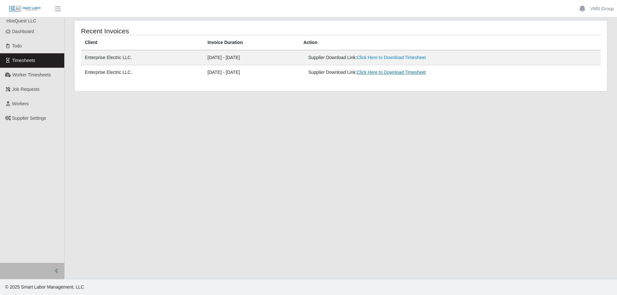 This screenshot has width=617, height=295. What do you see at coordinates (21, 104) in the screenshot?
I see `span: Workers` at bounding box center [21, 104].